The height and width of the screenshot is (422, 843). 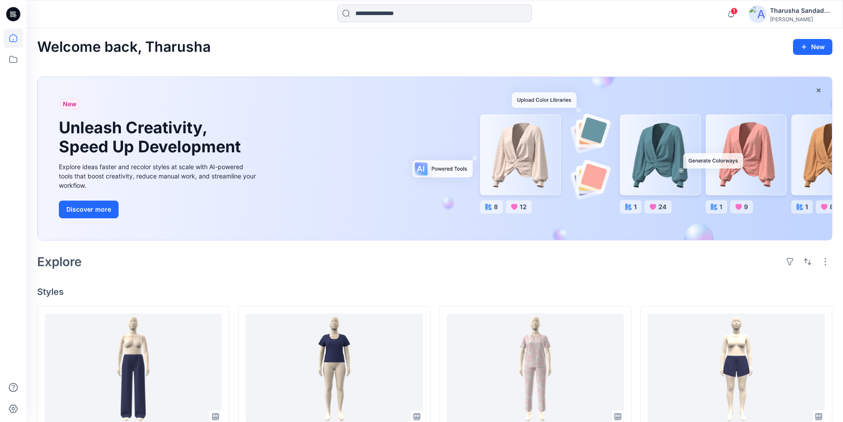 What do you see at coordinates (435, 292) in the screenshot?
I see `h4: Styles` at bounding box center [435, 292].